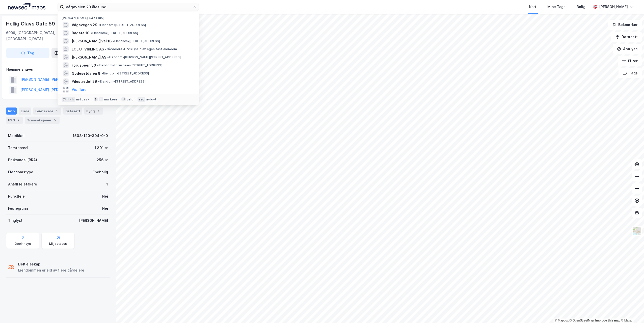  What do you see at coordinates (101, 148) in the screenshot?
I see `div: 1 301 ㎡` at bounding box center [101, 148].